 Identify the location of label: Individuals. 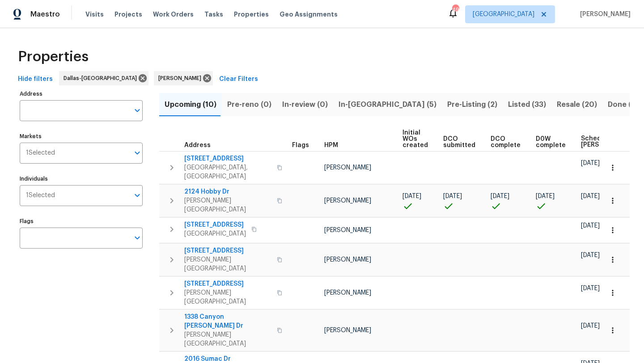
(81, 179).